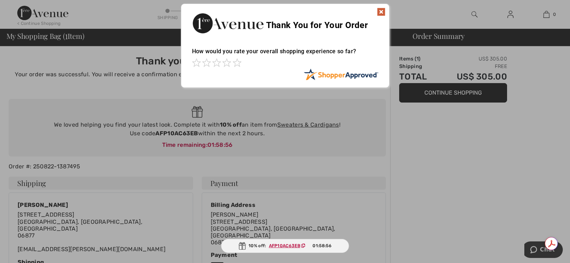  I want to click on img: Thank You for Your Order, so click(228, 23).